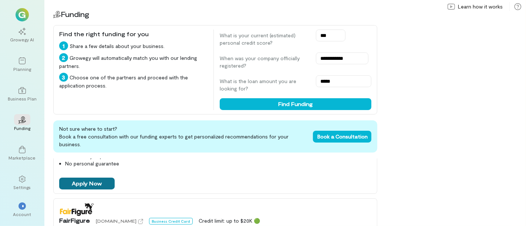  What do you see at coordinates (22, 124) in the screenshot?
I see `a: Funding` at bounding box center [22, 124].